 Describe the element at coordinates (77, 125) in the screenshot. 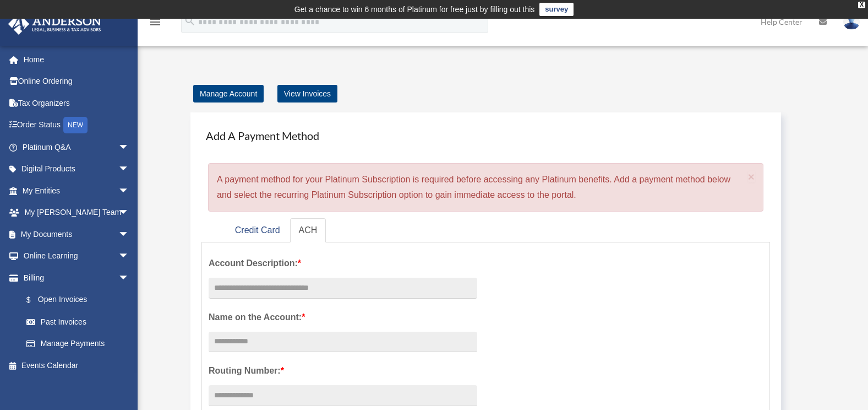

I see `a: Order StatusNEW` at that location.